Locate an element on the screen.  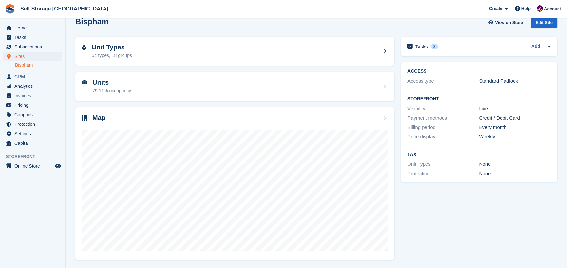
div: Unit Types is located at coordinates (443, 164).